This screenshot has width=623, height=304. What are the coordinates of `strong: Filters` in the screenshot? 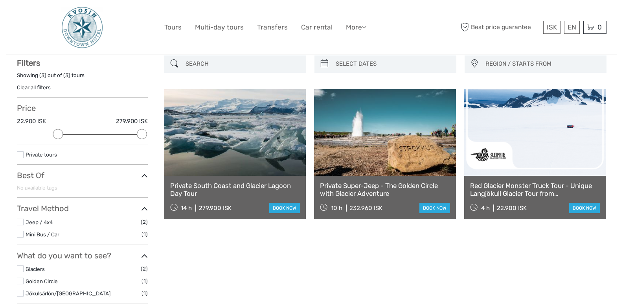 It's located at (28, 63).